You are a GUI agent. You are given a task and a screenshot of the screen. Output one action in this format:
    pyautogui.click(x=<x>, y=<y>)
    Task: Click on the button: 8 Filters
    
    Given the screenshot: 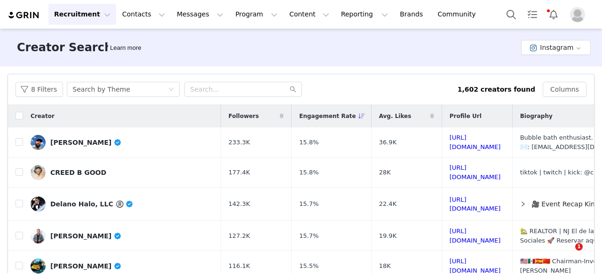 What is the action you would take?
    pyautogui.click(x=39, y=89)
    